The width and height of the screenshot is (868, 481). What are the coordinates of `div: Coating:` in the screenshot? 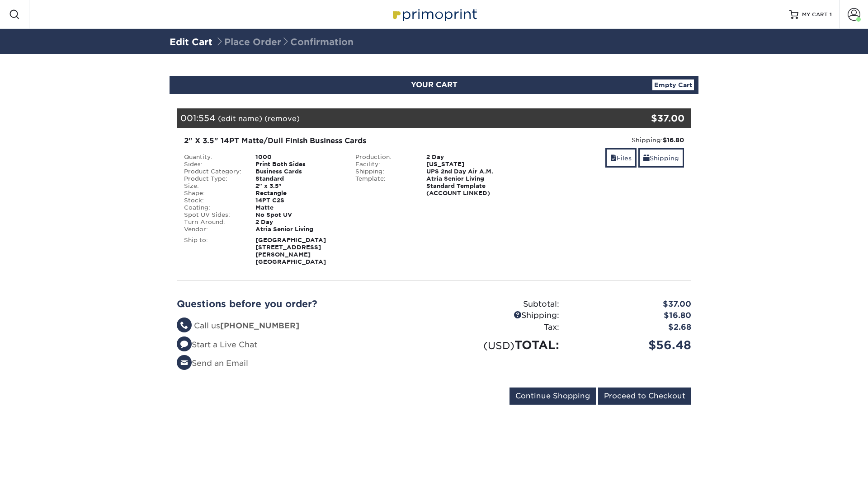 It's located at (213, 208).